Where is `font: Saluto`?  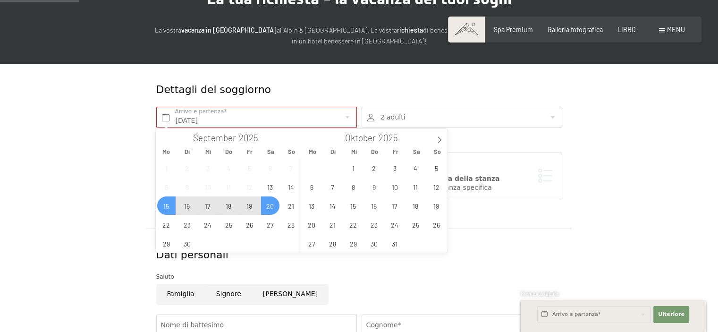
font: Saluto is located at coordinates (165, 277).